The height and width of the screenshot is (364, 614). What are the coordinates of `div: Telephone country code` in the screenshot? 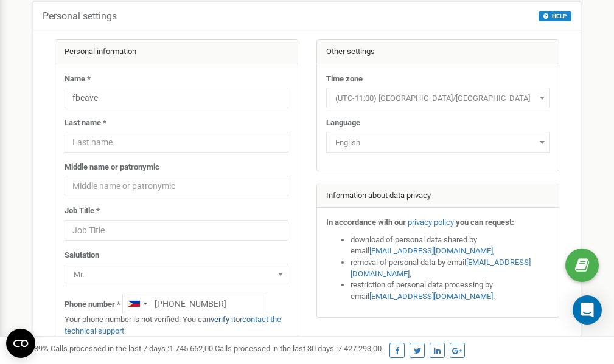 It's located at (137, 304).